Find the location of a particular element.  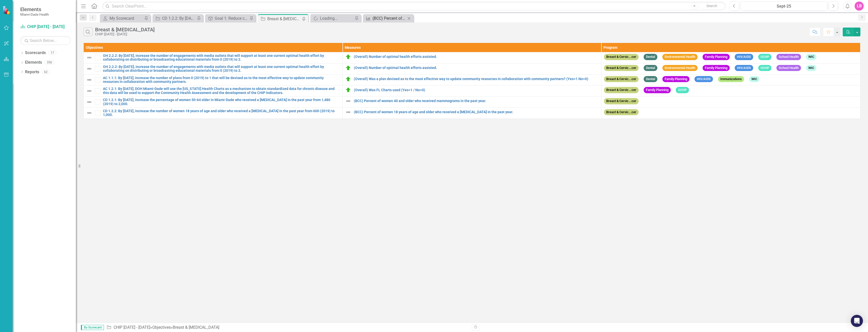

input: Search ClearPoint... is located at coordinates (414, 6).